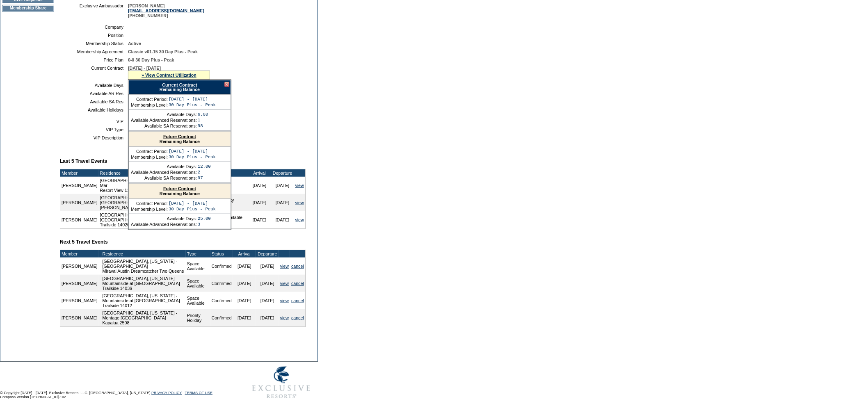 The height and width of the screenshot is (415, 868). What do you see at coordinates (204, 166) in the screenshot?
I see `td: 12.00` at bounding box center [204, 166].